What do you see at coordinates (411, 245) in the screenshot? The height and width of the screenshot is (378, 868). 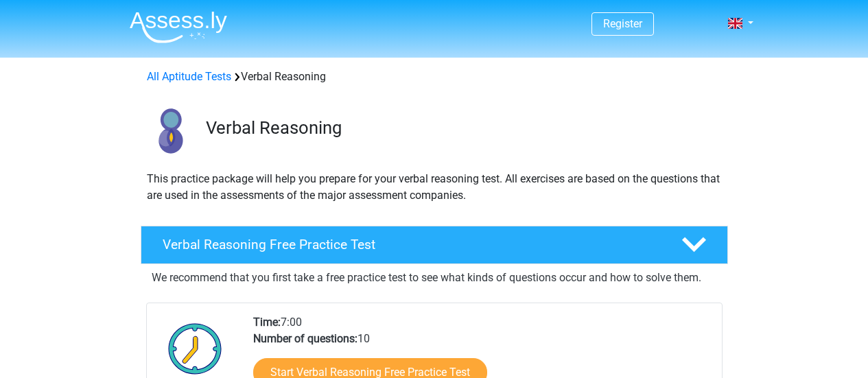 I see `h4: Verbal Reasoning Free Practice Test` at bounding box center [411, 245].